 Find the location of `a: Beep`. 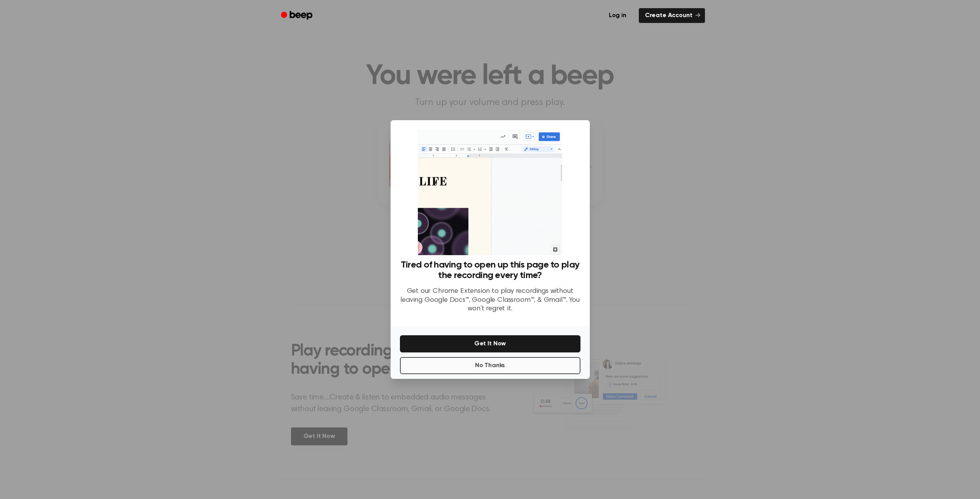

a: Beep is located at coordinates (297, 16).